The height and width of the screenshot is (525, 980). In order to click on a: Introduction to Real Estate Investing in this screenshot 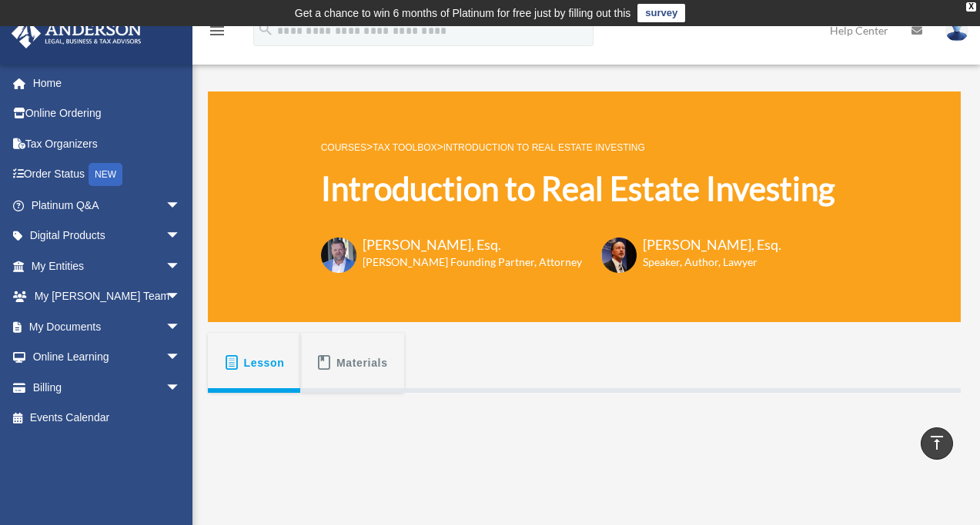, I will do `click(545, 147)`.